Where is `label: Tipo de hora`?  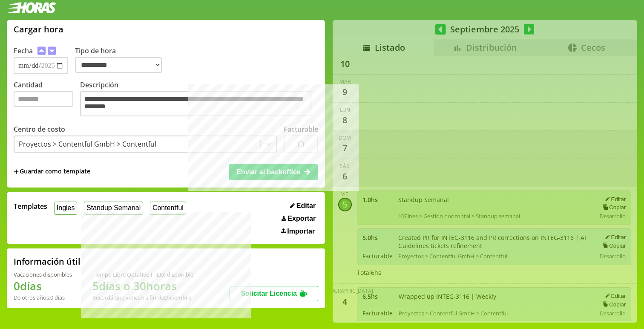
label: Tipo de hora is located at coordinates (122, 60).